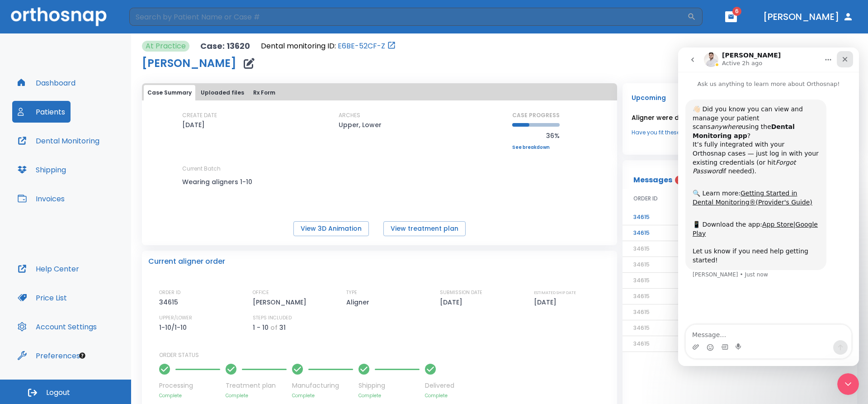 This screenshot has width=868, height=404. What do you see at coordinates (170, 293) in the screenshot?
I see `p: ORDER ID` at bounding box center [170, 293].